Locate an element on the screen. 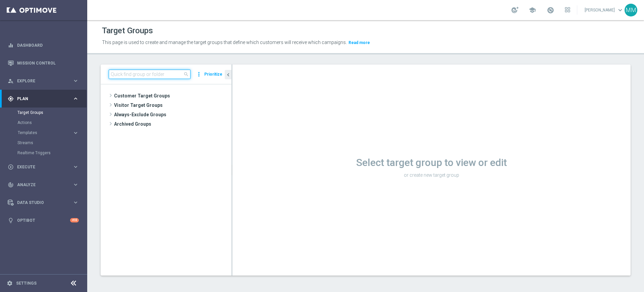 Image resolution: width=644 pixels, height=292 pixels. i: gps_fixed is located at coordinates (11, 99).